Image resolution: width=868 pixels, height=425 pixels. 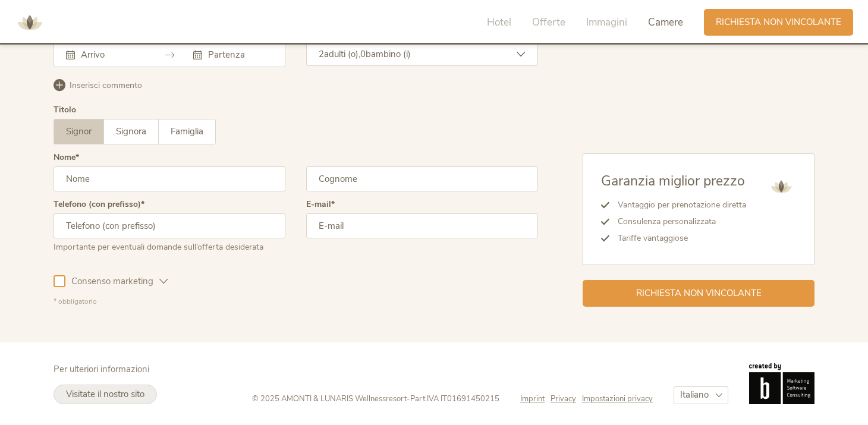 What do you see at coordinates (678, 222) in the screenshot?
I see `li: Consulenza personalizzata` at bounding box center [678, 222].